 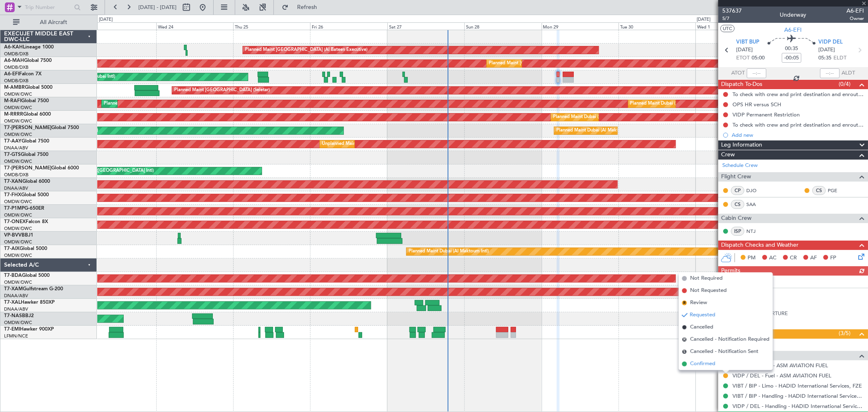 What do you see at coordinates (752, 258) in the screenshot?
I see `span: PM` at bounding box center [752, 258].